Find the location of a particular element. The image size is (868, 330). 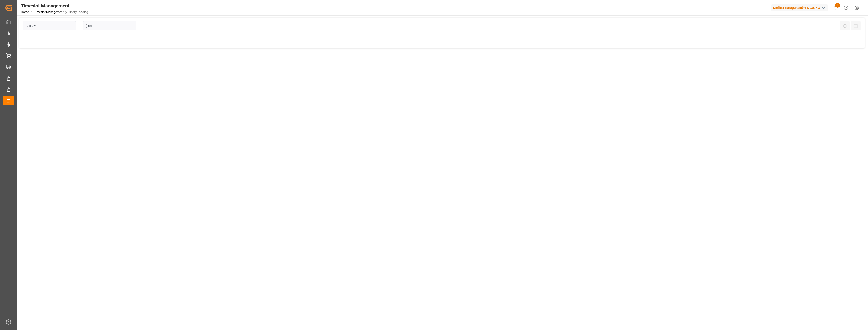

input: DD-MM-YYYY is located at coordinates (110, 25).